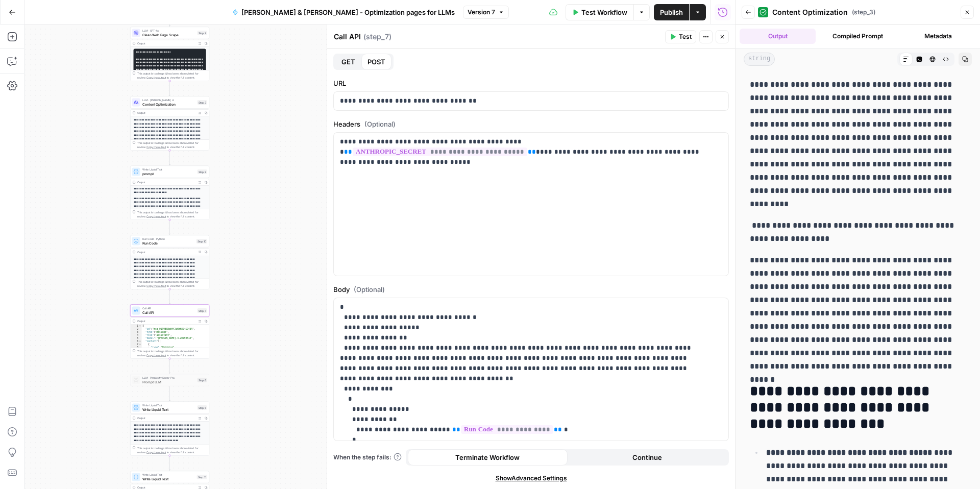 The image size is (980, 489). Describe the element at coordinates (348, 37) in the screenshot. I see `textarea: Call API` at that location.